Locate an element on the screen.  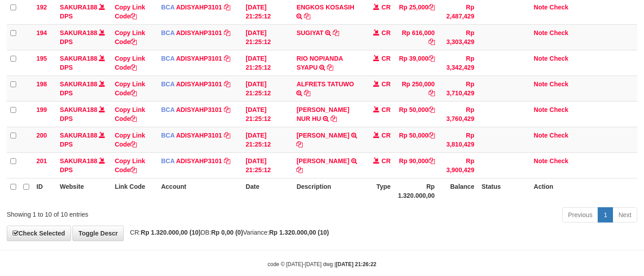
a: Copy Rp 39,000 to clipboard is located at coordinates (432, 58).